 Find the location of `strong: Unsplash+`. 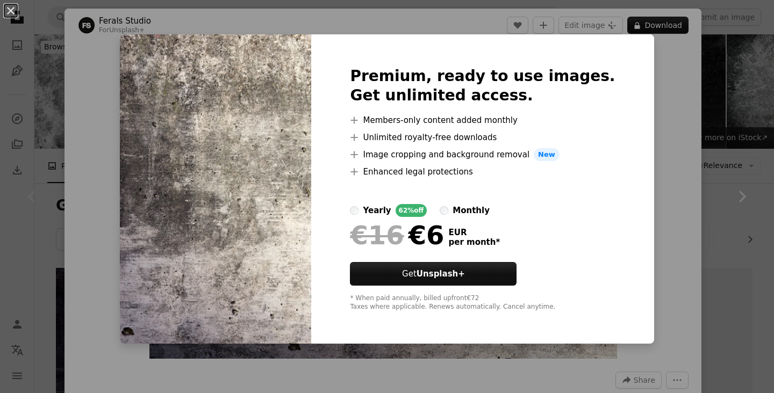

strong: Unsplash+ is located at coordinates (441, 274).